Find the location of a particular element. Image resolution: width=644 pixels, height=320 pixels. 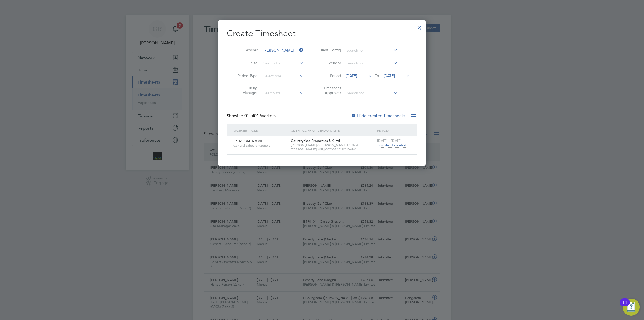

span: Timesheet created is located at coordinates (392, 145).